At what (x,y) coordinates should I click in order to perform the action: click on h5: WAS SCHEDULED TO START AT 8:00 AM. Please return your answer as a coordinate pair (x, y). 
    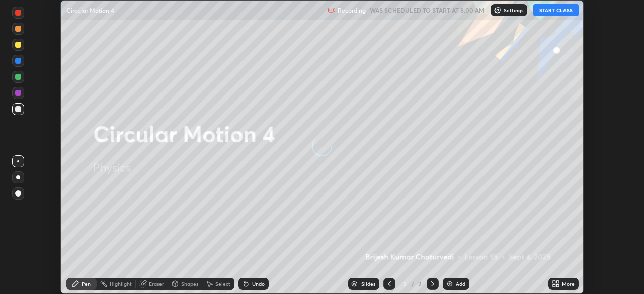
    Looking at the image, I should click on (427, 10).